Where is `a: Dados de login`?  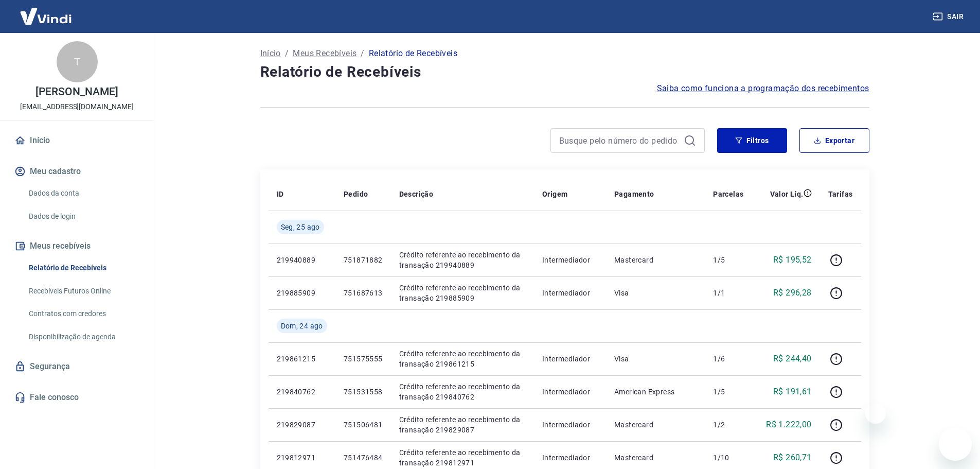 a: Dados de login is located at coordinates (83, 217).